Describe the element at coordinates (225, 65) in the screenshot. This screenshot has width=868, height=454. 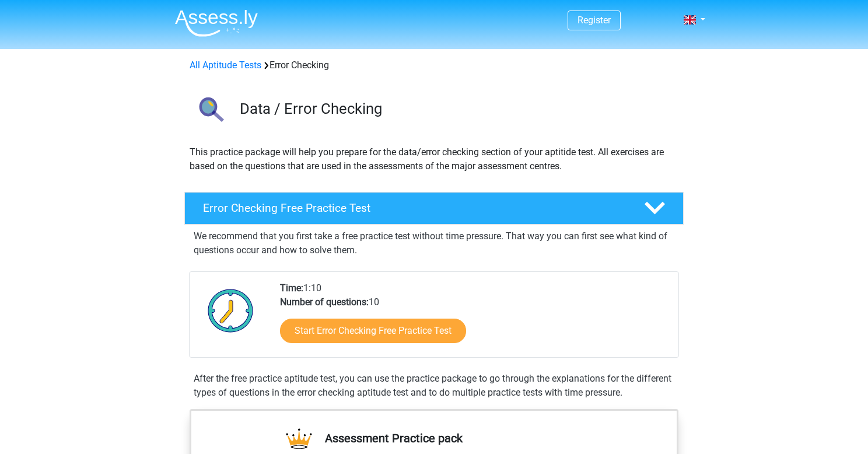
I see `a: All Aptitude Tests` at that location.